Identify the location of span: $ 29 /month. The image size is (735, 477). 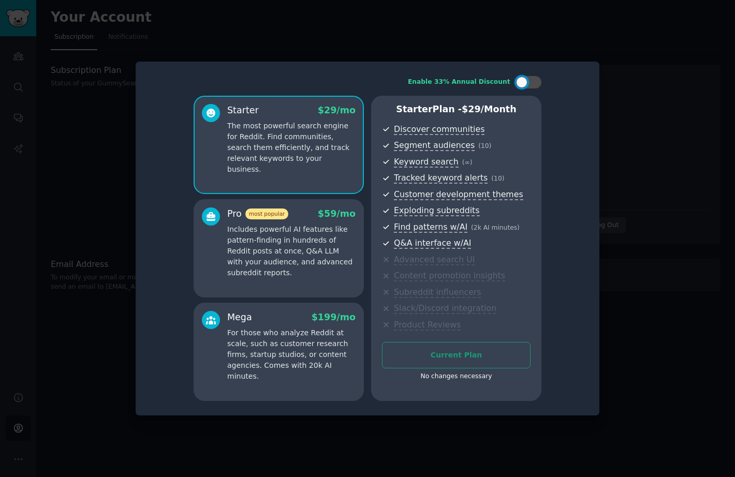
(489, 109).